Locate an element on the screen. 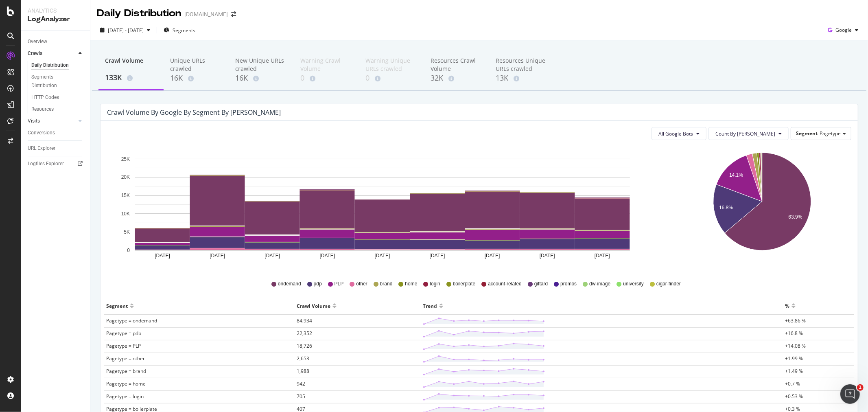  div: URL Explorer is located at coordinates (42, 148).